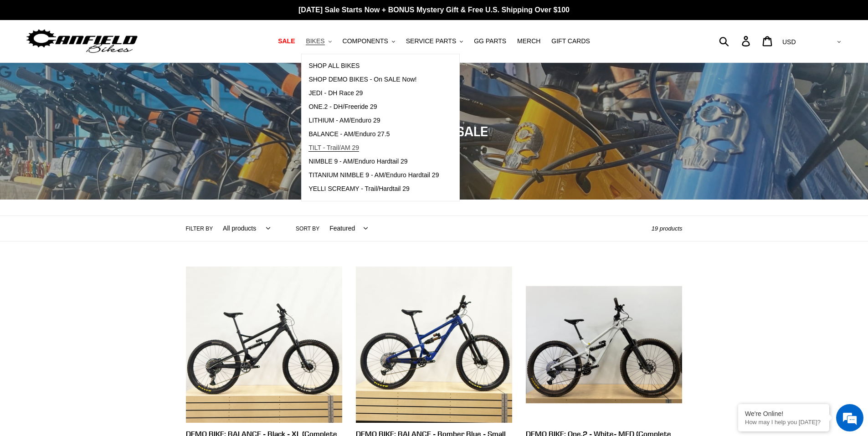 The height and width of the screenshot is (436, 868). What do you see at coordinates (784, 422) in the screenshot?
I see `p: How may I help you today?` at bounding box center [784, 422].